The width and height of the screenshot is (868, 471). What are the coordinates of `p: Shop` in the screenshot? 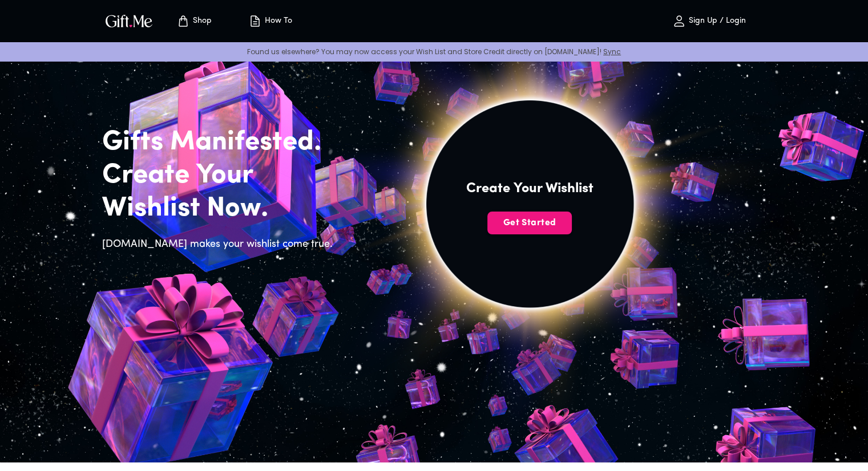 It's located at (201, 21).